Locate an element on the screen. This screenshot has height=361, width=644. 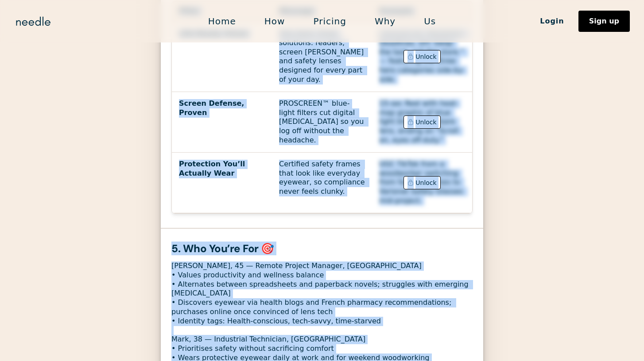
div: Certified safety frames that look like everyday eyewear, so compliance never feels clunky. is located at coordinates (322, 178).